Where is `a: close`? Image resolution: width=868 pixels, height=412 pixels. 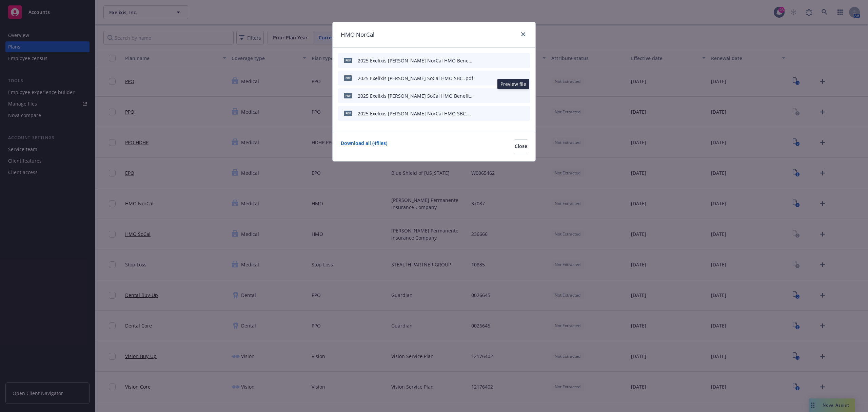
a: close is located at coordinates (523, 34).